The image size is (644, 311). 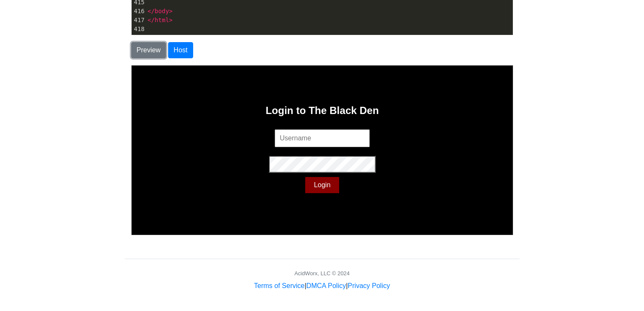 What do you see at coordinates (369, 285) in the screenshot?
I see `a: Privacy Policy` at bounding box center [369, 285].